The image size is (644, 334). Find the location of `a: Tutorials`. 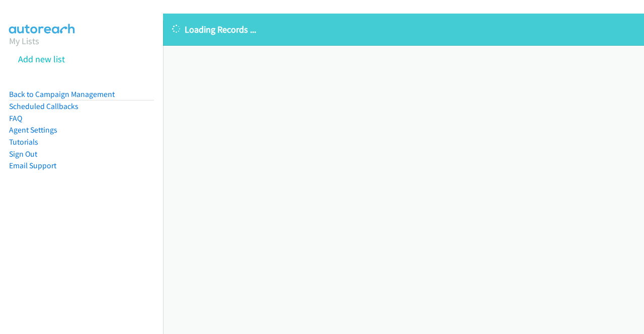

a: Tutorials is located at coordinates (24, 142).